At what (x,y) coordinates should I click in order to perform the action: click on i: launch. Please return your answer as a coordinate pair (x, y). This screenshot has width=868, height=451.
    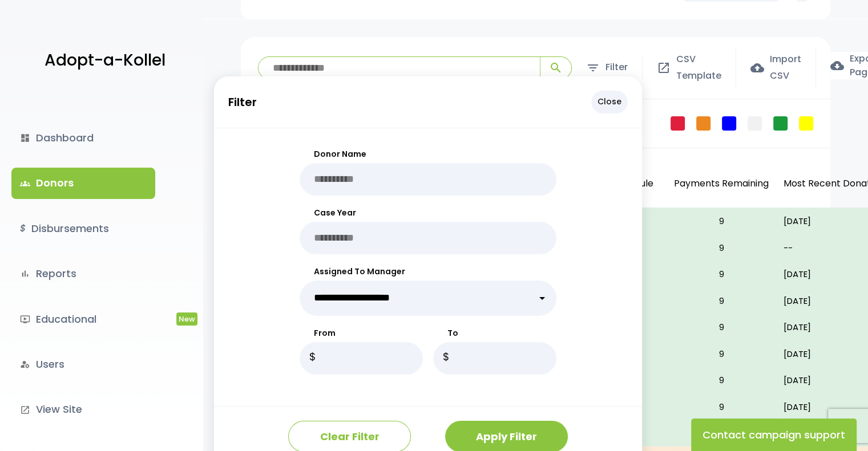
    Looking at the image, I should click on (25, 410).